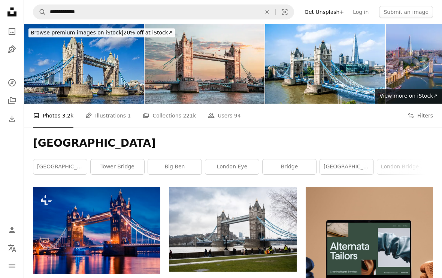 The height and width of the screenshot is (278, 442). Describe the element at coordinates (404, 167) in the screenshot. I see `a: london bridge at night` at that location.